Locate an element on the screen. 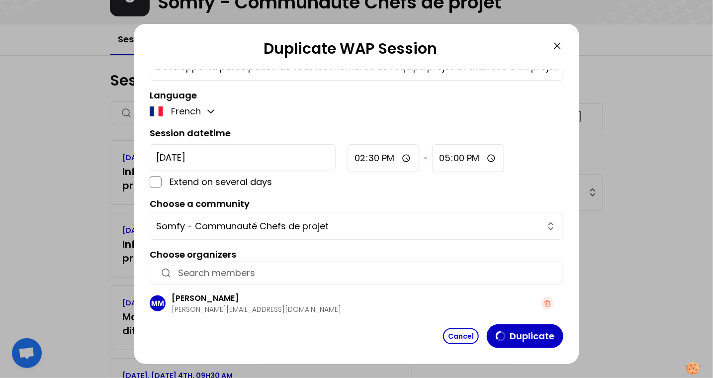  label: Choose organizers is located at coordinates (193, 254).